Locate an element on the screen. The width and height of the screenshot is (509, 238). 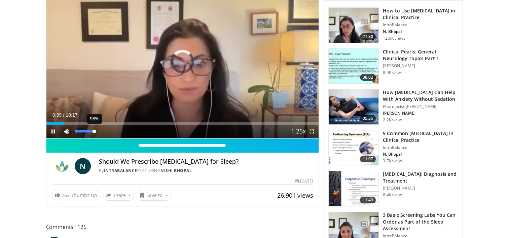
p: 12.0K views is located at coordinates (394, 38).